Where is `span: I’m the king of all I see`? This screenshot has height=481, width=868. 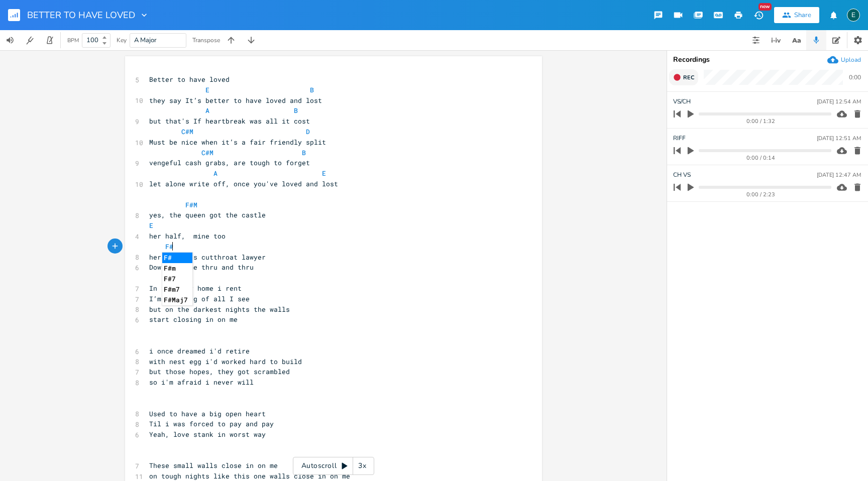 span: I’m the king of all I see is located at coordinates (200, 299).